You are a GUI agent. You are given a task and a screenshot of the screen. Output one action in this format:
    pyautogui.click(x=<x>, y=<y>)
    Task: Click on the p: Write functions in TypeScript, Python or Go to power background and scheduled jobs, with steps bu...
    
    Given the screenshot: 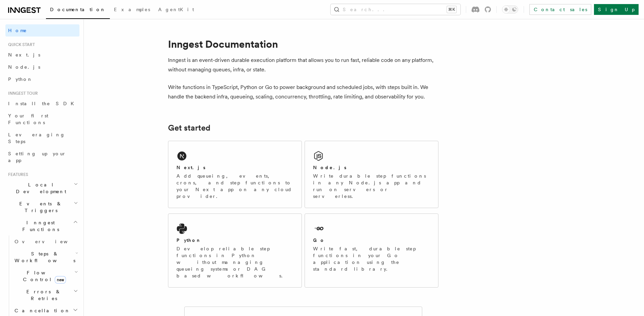 What is the action you would take?
    pyautogui.click(x=303, y=92)
    